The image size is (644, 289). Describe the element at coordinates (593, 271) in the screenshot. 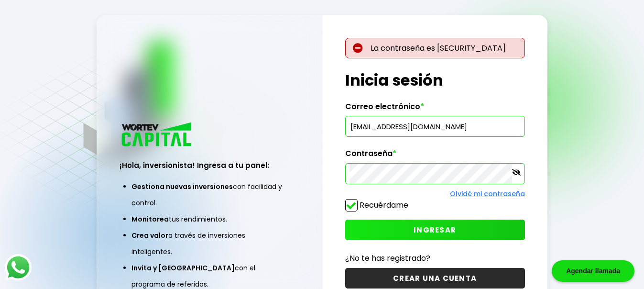

I see `div: Agendar llamada` at that location.